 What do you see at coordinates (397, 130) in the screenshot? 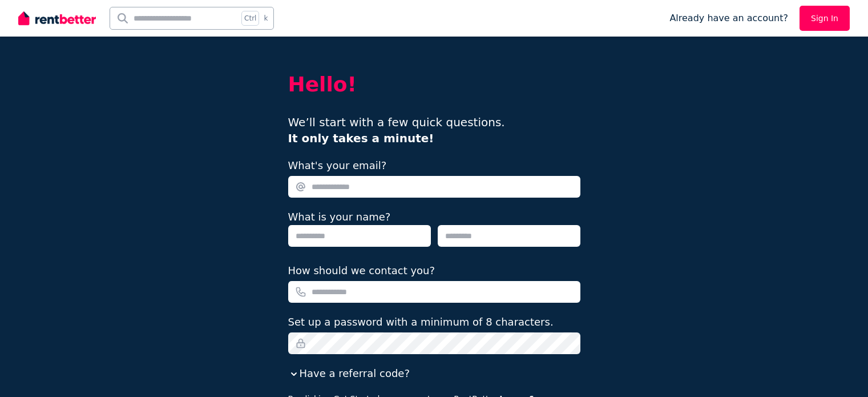
I see `span: We’ll start with a few quick questions.` at bounding box center [397, 130].